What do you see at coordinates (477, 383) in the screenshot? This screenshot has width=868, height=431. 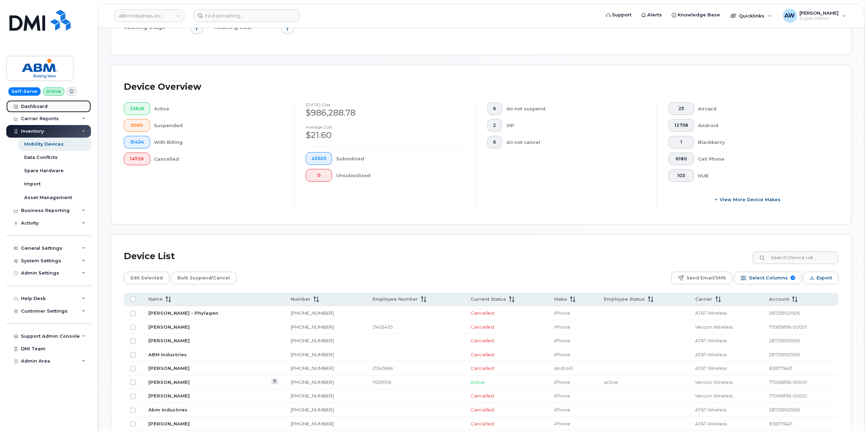 I see `span: Active` at bounding box center [477, 383].